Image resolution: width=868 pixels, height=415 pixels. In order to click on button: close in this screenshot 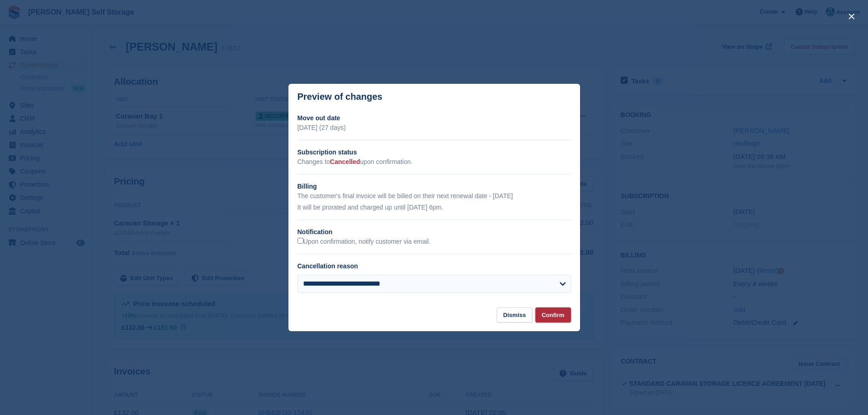, I will do `click(851, 17)`.